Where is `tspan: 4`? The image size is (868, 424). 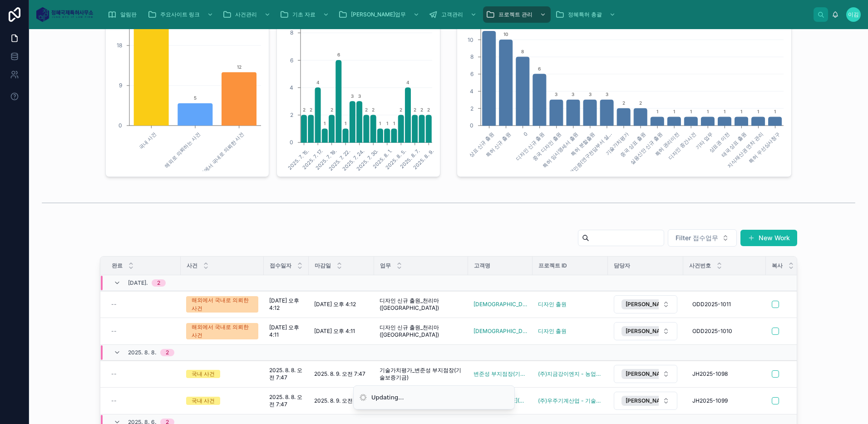
tspan: 4 is located at coordinates (292, 87).